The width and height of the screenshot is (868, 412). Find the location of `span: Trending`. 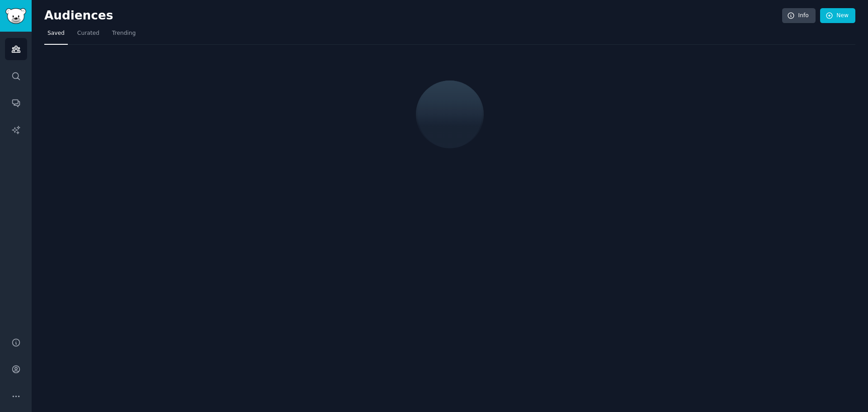

span: Trending is located at coordinates (124, 34).